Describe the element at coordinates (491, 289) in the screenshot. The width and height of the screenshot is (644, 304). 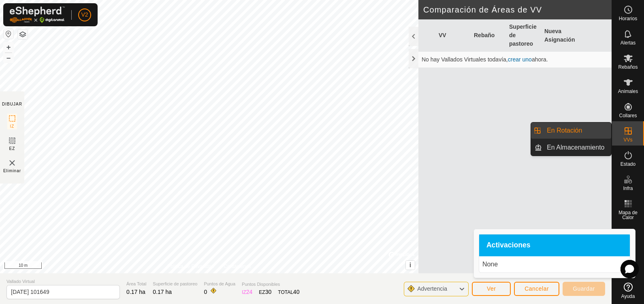
I see `span: Ver` at that location.